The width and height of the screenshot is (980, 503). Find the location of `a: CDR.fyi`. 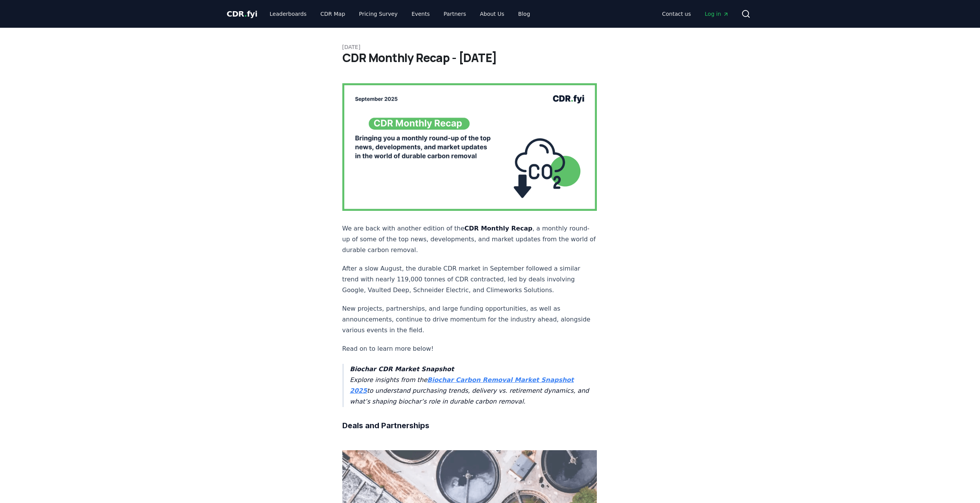

a: CDR.fyi is located at coordinates (242, 14).